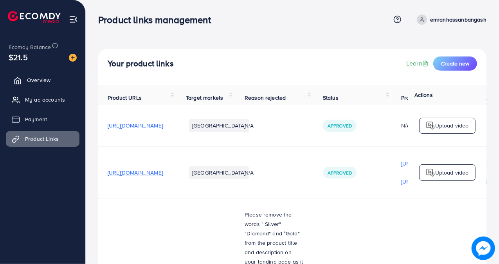 The height and width of the screenshot is (264, 499). I want to click on span: Product video, so click(419, 98).